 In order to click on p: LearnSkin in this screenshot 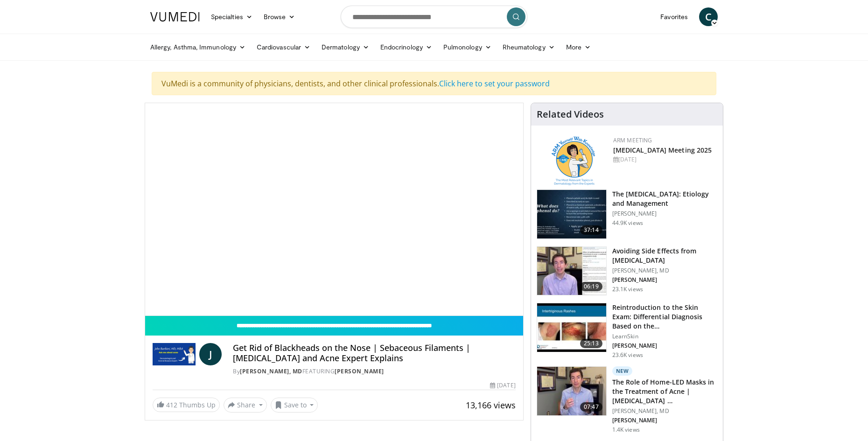, I will do `click(664, 336)`.